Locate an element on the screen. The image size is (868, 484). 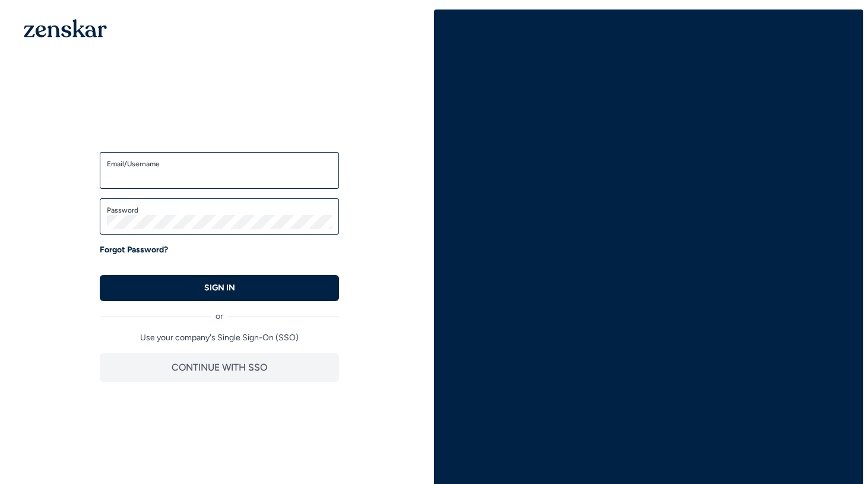
button: CONTINUE WITH SSO is located at coordinates (219, 367).